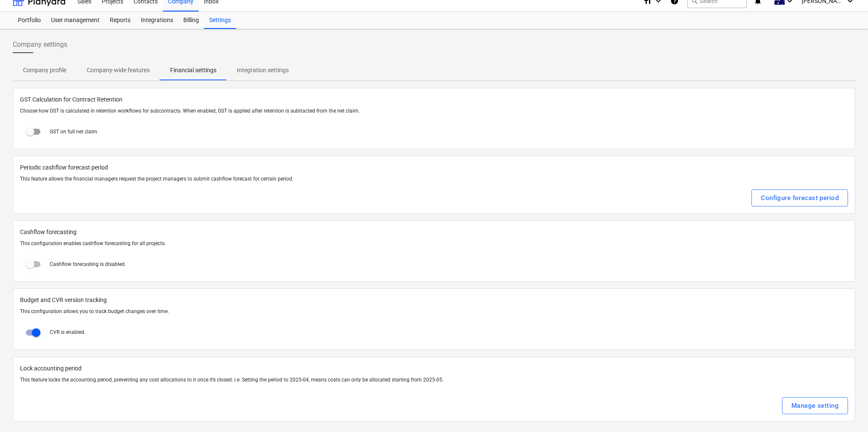 Image resolution: width=868 pixels, height=432 pixels. What do you see at coordinates (220, 21) in the screenshot?
I see `div: Settings` at bounding box center [220, 21].